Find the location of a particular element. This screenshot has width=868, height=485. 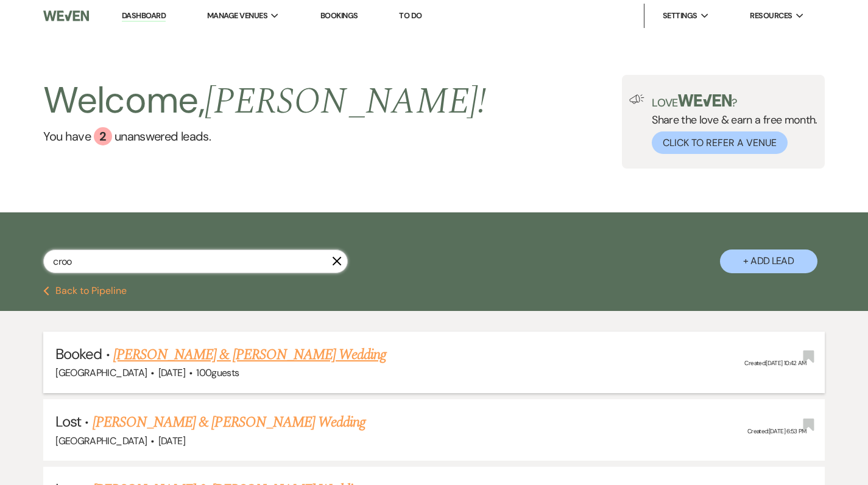

a: Dashboard is located at coordinates (144, 16).